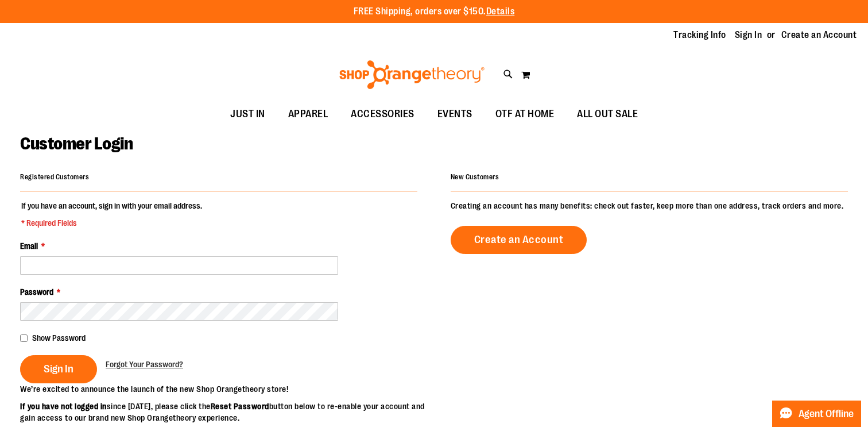 Image resolution: width=868 pixels, height=427 pixels. I want to click on button: Sign In, so click(59, 368).